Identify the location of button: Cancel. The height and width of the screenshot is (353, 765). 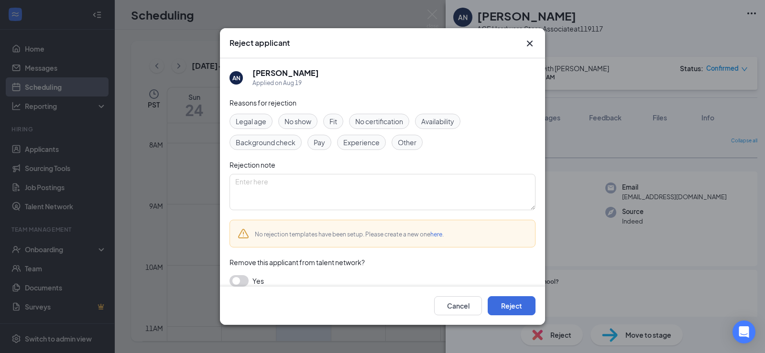
(458, 306).